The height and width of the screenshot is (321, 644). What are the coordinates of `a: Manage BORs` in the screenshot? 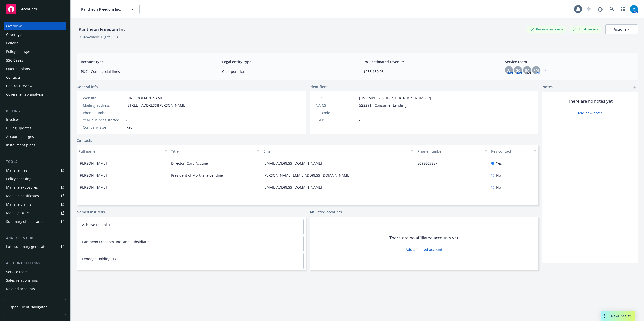 It's located at (36, 213).